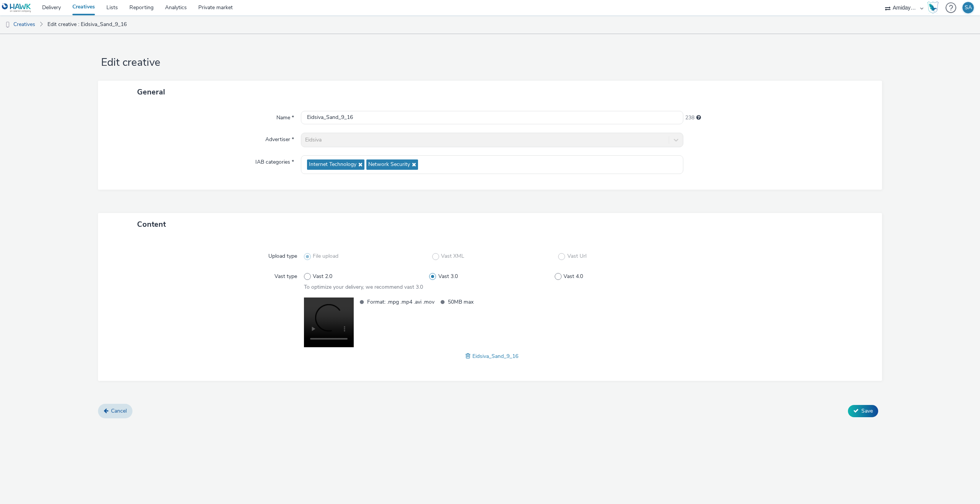  Describe the element at coordinates (452, 256) in the screenshot. I see `span: Vast XML` at that location.